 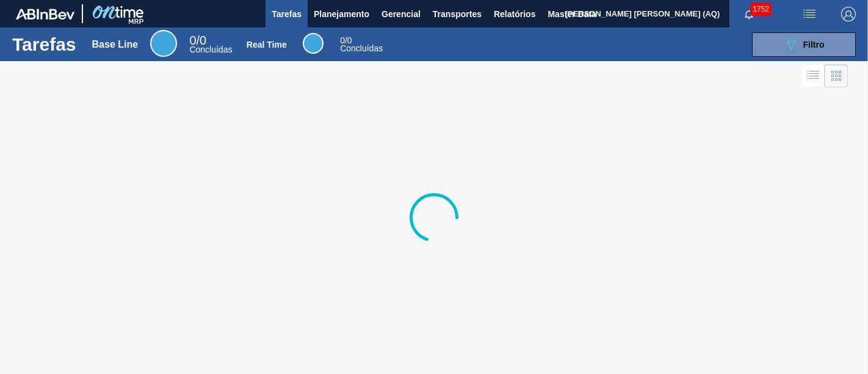 What do you see at coordinates (760, 9) in the screenshot?
I see `span: 1752` at bounding box center [760, 9].